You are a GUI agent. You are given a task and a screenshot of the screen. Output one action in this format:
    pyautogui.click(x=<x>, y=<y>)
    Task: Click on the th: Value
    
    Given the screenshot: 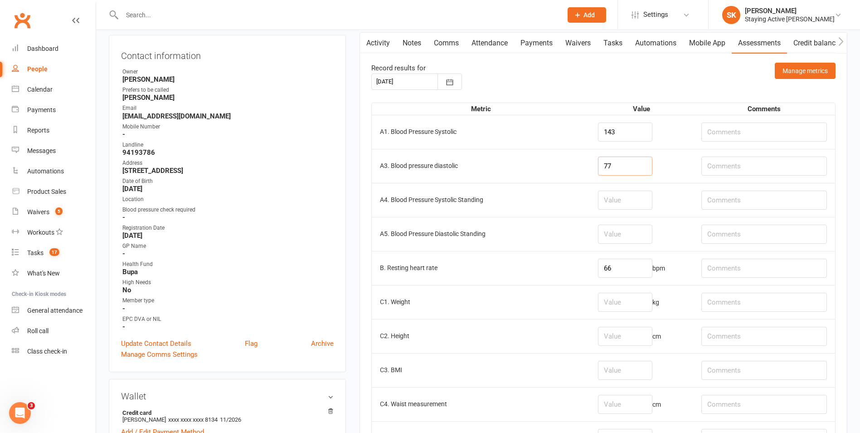 What is the action you would take?
    pyautogui.click(x=641, y=109)
    